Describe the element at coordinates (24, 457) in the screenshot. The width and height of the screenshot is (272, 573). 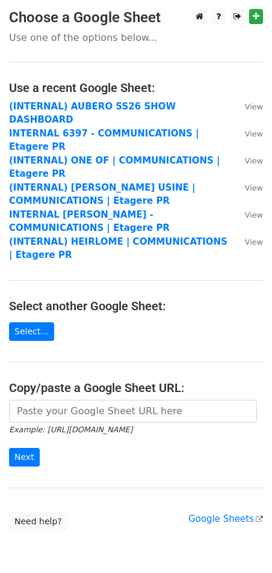
I see `input: Next` at that location.